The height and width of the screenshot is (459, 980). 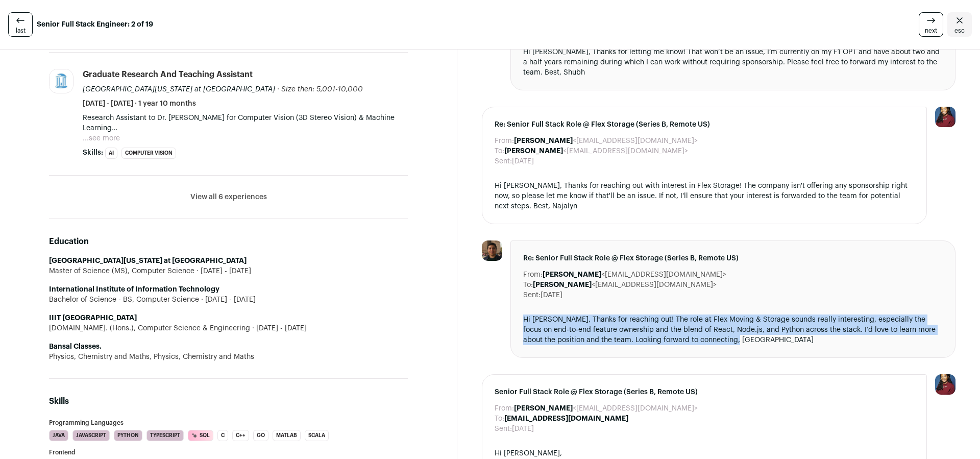 What do you see at coordinates (93, 153) in the screenshot?
I see `span: Skills:` at bounding box center [93, 153].